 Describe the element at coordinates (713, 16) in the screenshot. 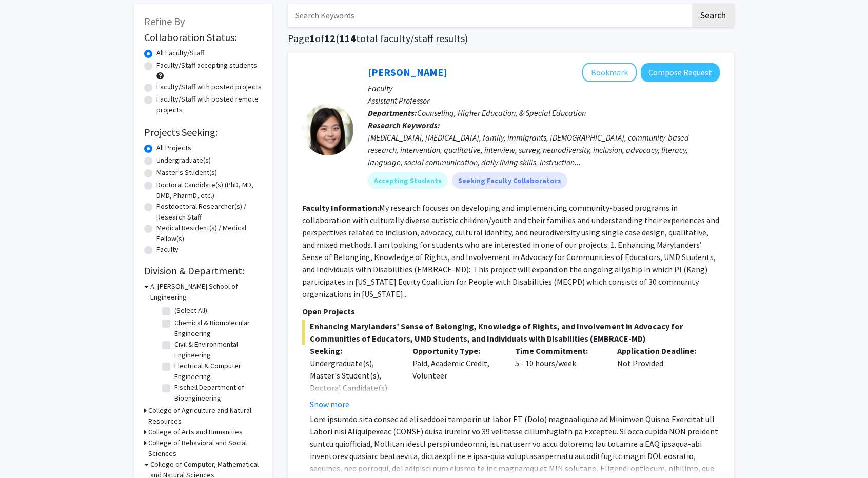

I see `button: Search` at that location.